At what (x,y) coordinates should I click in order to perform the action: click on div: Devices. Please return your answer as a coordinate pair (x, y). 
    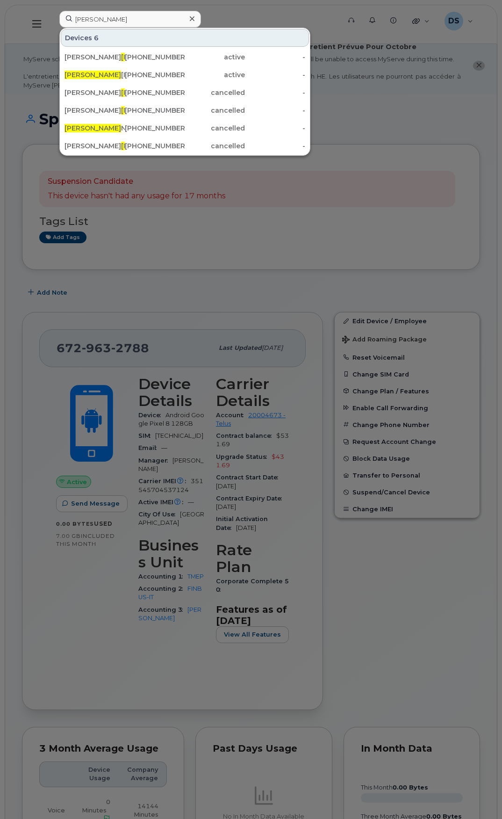
    Looking at the image, I should click on (185, 38).